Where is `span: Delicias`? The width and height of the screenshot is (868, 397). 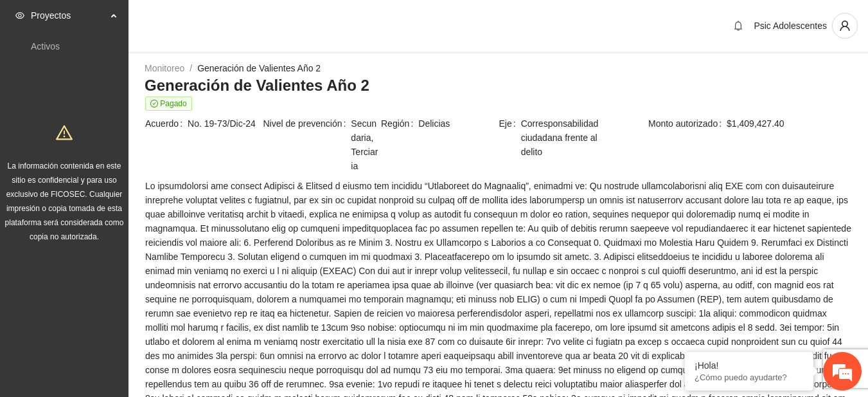 span: Delicias is located at coordinates (458, 123).